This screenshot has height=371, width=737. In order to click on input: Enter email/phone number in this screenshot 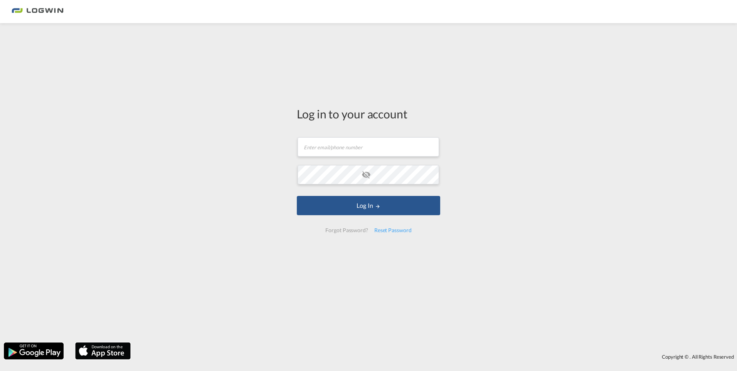, I will do `click(368, 147)`.